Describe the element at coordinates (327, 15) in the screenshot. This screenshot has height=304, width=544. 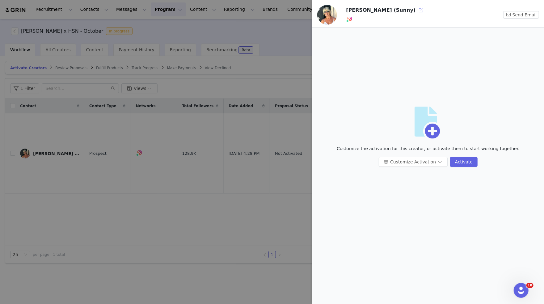
I see `img: 9a7d1bd1-60aa-4623-a8b9-d18bef2e3eab.jpg` at that location.